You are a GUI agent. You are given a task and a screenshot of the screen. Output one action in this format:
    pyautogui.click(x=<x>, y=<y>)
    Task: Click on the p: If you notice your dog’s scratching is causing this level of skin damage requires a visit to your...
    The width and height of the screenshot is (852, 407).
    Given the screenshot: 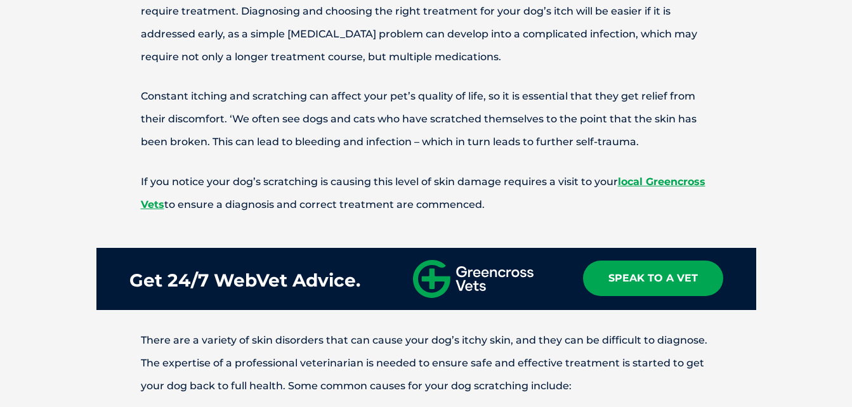 What is the action you would take?
    pyautogui.click(x=427, y=194)
    